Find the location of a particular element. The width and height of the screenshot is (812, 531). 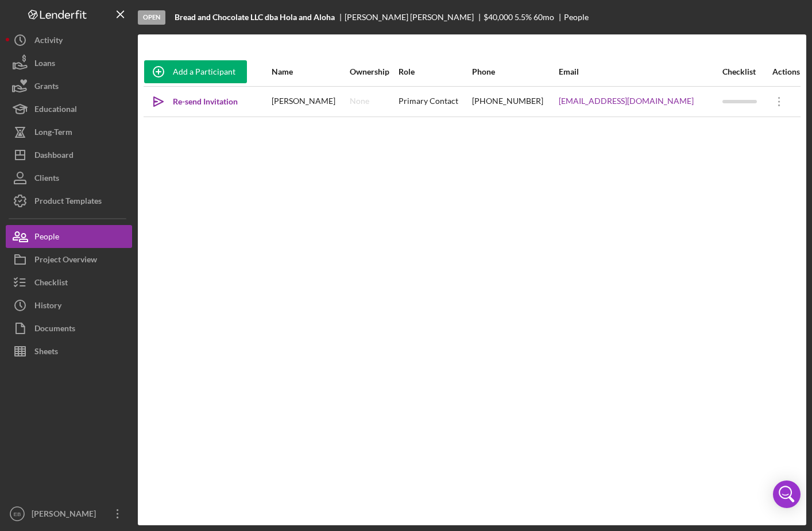

a: Checklist is located at coordinates (69, 283).